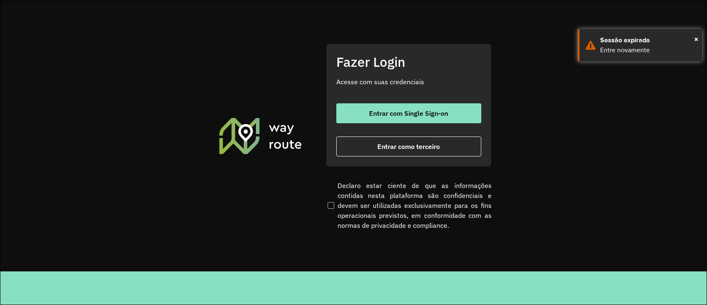 The width and height of the screenshot is (707, 305). Describe the element at coordinates (409, 62) in the screenshot. I see `h2: Fazer Login` at that location.